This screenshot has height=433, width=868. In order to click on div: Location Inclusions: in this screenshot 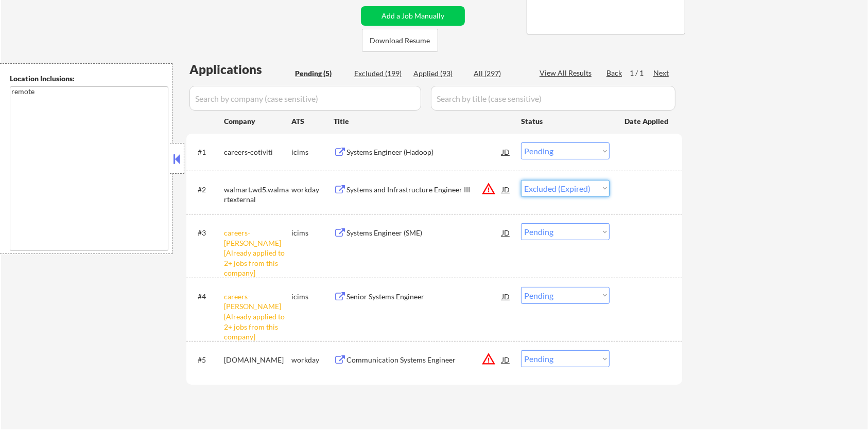, I will do `click(89, 78)`.